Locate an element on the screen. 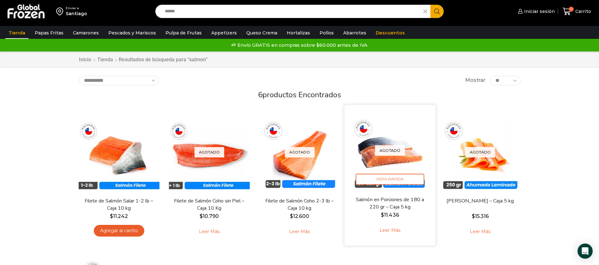  a: Salmón en Porciones de 180 a 220 gr – Caja 5 kg is located at coordinates (390, 203).